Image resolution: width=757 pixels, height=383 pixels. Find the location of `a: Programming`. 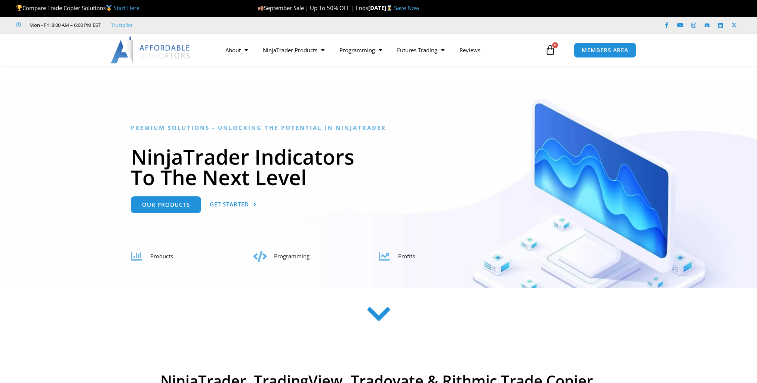

a: Programming is located at coordinates (361, 50).